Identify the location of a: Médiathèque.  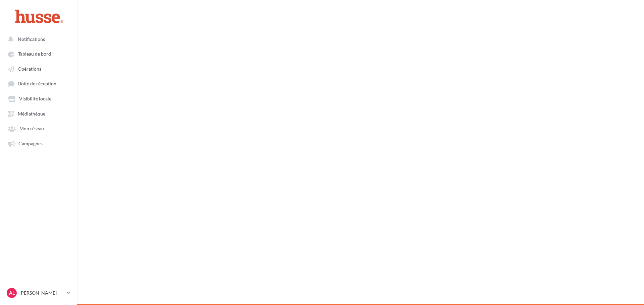
(38, 114).